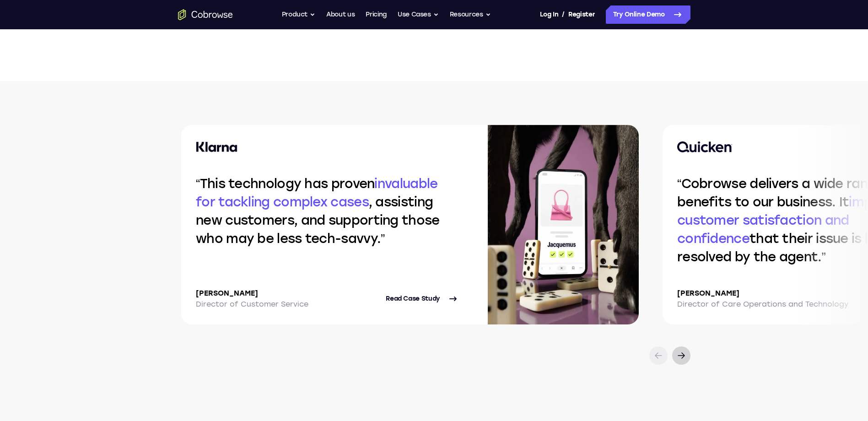 The height and width of the screenshot is (421, 868). What do you see at coordinates (252, 304) in the screenshot?
I see `p: Director of Customer Service` at bounding box center [252, 304].